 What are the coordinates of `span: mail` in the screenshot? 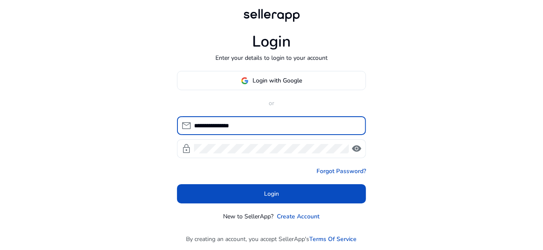 It's located at (186, 125).